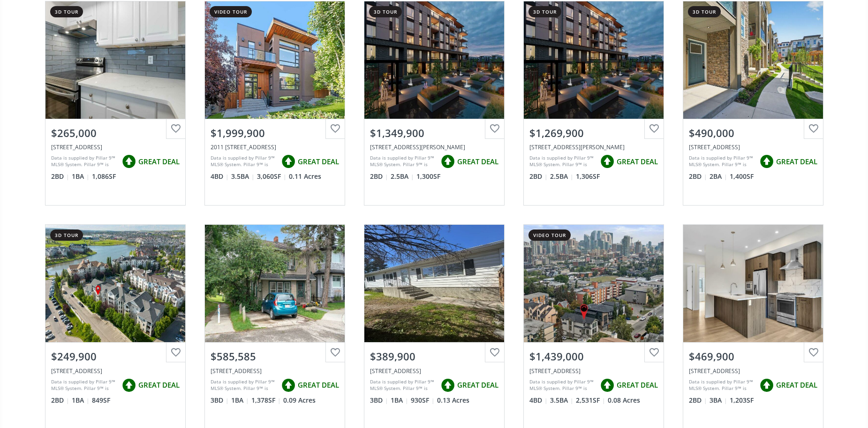 This screenshot has width=868, height=428. I want to click on span: 0.09 Acres, so click(299, 400).